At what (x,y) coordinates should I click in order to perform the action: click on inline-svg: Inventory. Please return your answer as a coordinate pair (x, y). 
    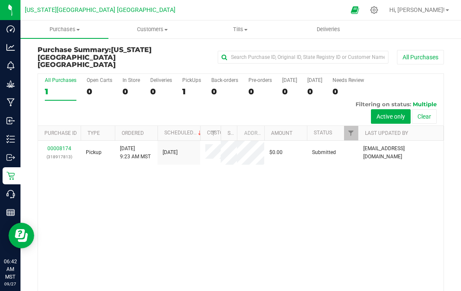
    Looking at the image, I should click on (11, 139).